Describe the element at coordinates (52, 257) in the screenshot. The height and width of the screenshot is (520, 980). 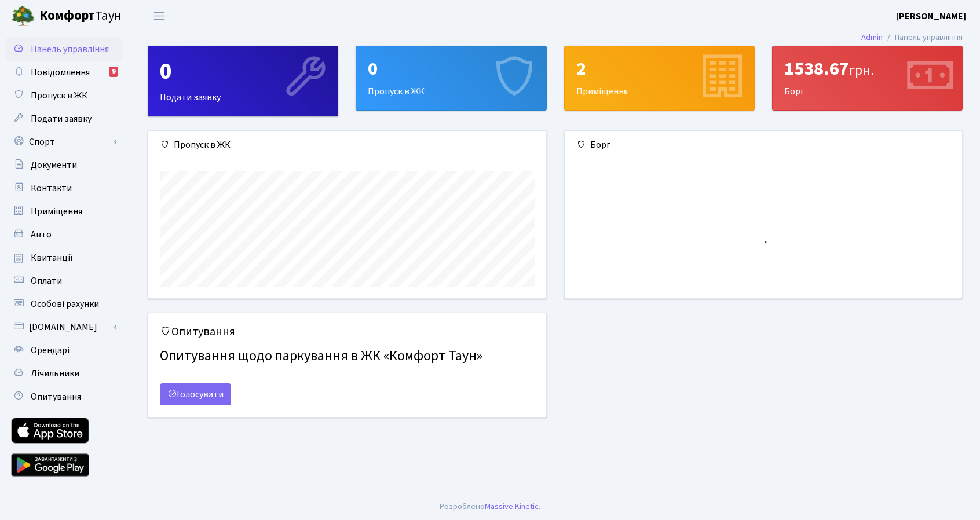
I see `span: Квитанції` at that location.